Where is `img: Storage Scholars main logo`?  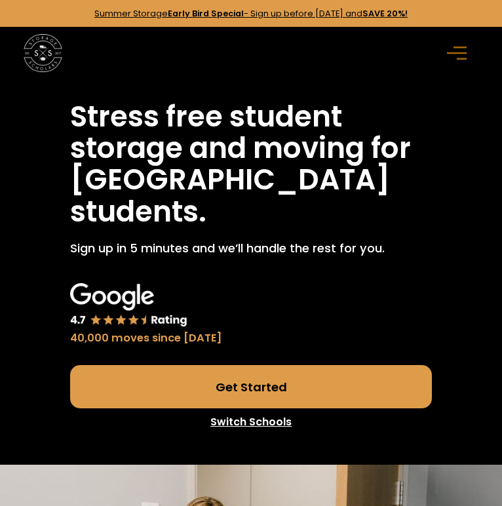
img: Storage Scholars main logo is located at coordinates (43, 53).